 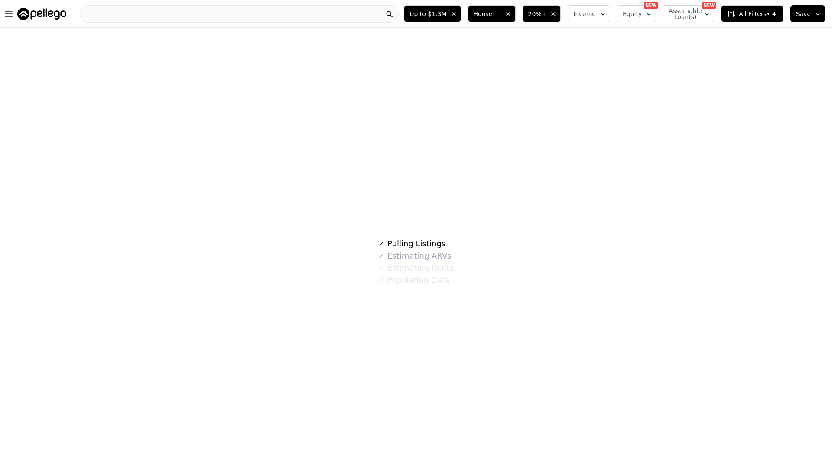 I want to click on button: Up to $1.3M, so click(x=432, y=13).